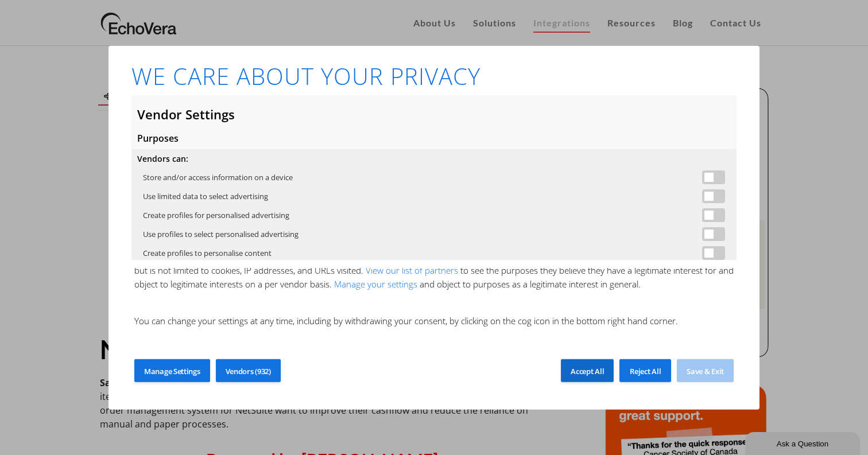  What do you see at coordinates (172, 371) in the screenshot?
I see `span: Manage Settings` at bounding box center [172, 371].